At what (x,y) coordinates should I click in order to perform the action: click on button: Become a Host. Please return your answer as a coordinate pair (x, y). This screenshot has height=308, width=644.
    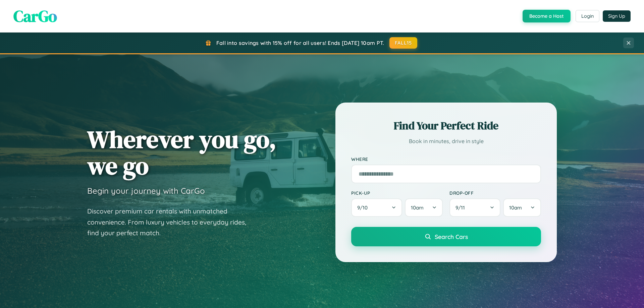
    Looking at the image, I should click on (547, 16).